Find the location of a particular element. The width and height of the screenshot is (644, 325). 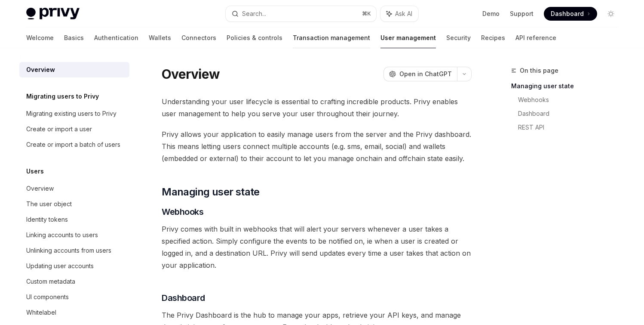

div: Unlinking accounts from users is located at coordinates (69, 250).